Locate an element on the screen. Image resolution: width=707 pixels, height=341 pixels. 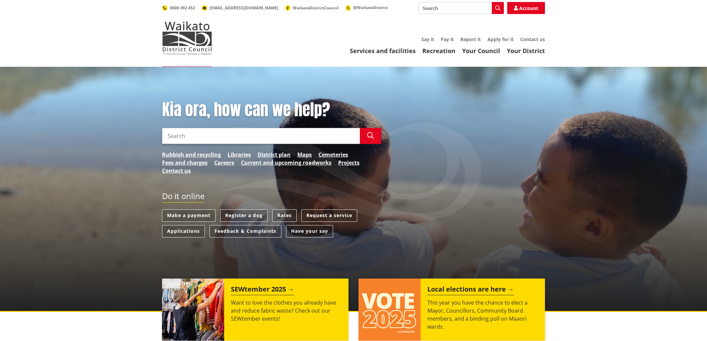
img: SEWtember is located at coordinates (193, 310).